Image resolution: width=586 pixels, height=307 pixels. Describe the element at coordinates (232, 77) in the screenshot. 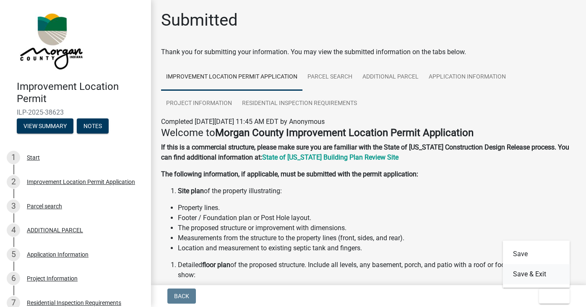

I see `a: Improvement Location Permit Application` at that location.